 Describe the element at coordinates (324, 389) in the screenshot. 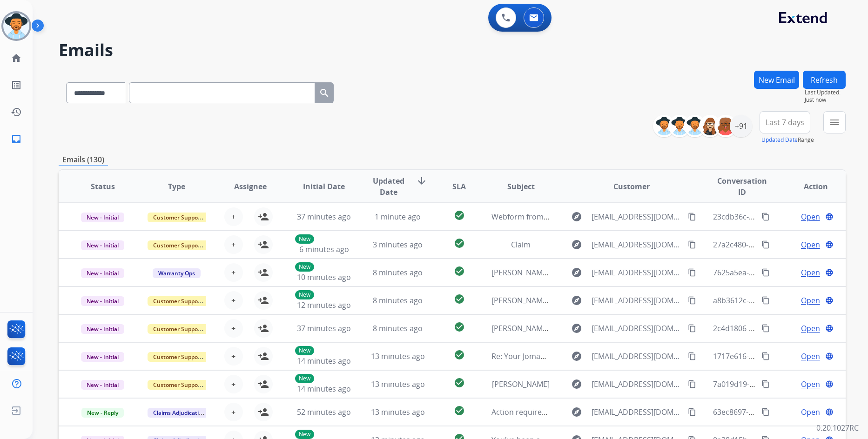

I see `span: 14 minutes ago` at that location.